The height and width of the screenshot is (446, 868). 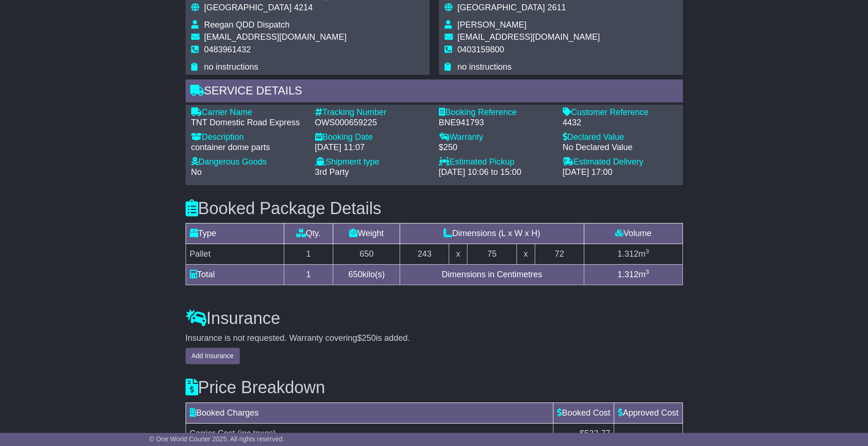 I want to click on span: $532.77, so click(x=595, y=433).